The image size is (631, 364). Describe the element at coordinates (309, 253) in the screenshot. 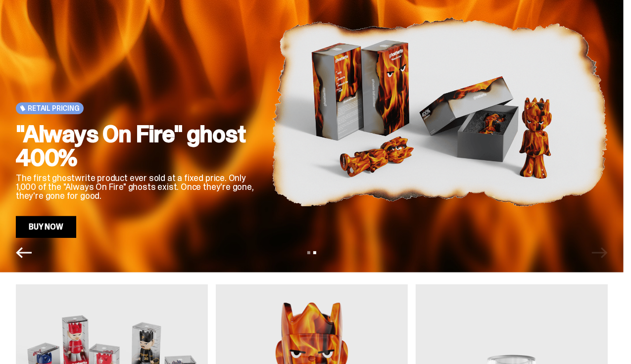

I see `button: View slide 1` at that location.